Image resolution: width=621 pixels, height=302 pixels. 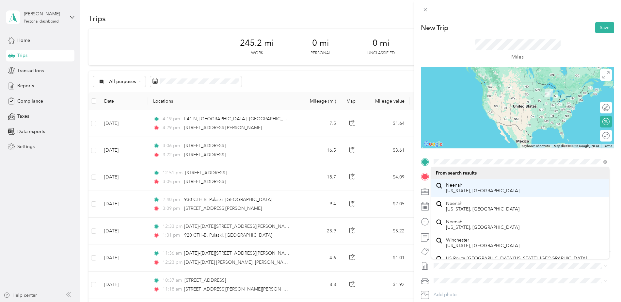 I want to click on button: Keyboard shortcuts, so click(x=536, y=146).